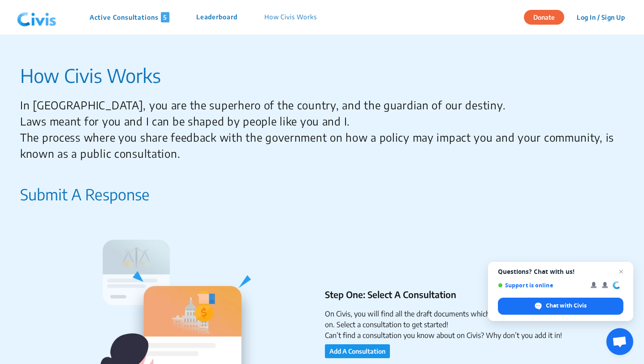 The width and height of the screenshot is (644, 364). Describe the element at coordinates (217, 17) in the screenshot. I see `p: Leaderboard` at that location.